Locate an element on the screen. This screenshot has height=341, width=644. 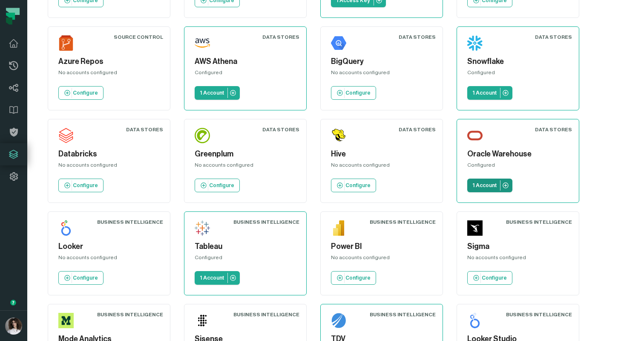
div: Source Control is located at coordinates (139, 37).